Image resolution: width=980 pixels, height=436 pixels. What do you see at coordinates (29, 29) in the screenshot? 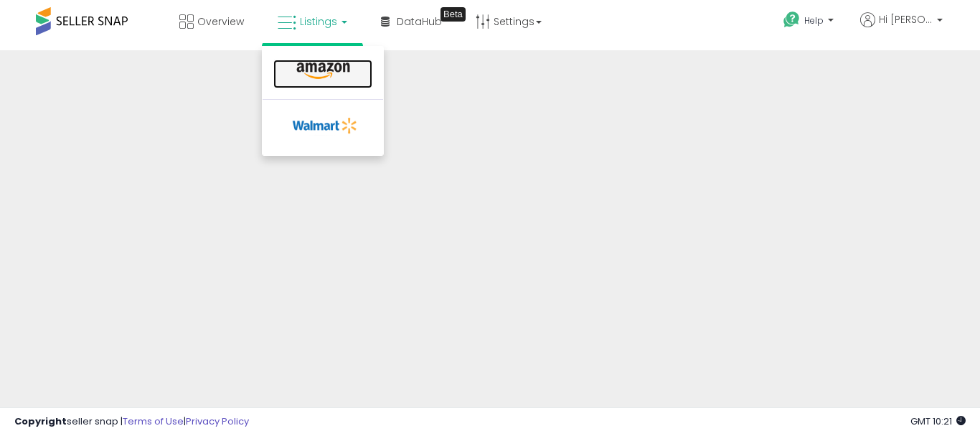
I see `img: logo_orange.svg` at bounding box center [29, 29].